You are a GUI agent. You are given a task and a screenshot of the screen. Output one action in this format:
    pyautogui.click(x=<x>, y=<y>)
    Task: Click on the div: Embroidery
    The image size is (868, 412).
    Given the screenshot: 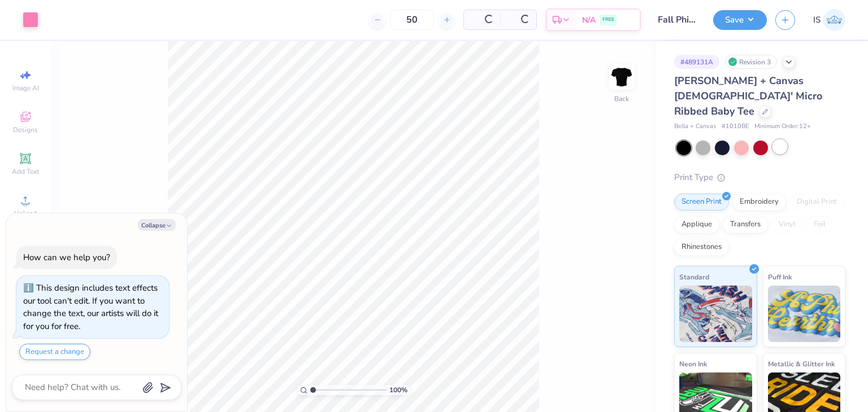 What is the action you would take?
    pyautogui.click(x=759, y=203)
    